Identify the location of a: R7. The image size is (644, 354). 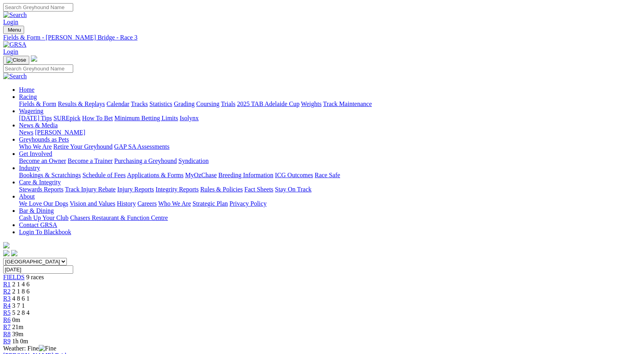
(7, 327).